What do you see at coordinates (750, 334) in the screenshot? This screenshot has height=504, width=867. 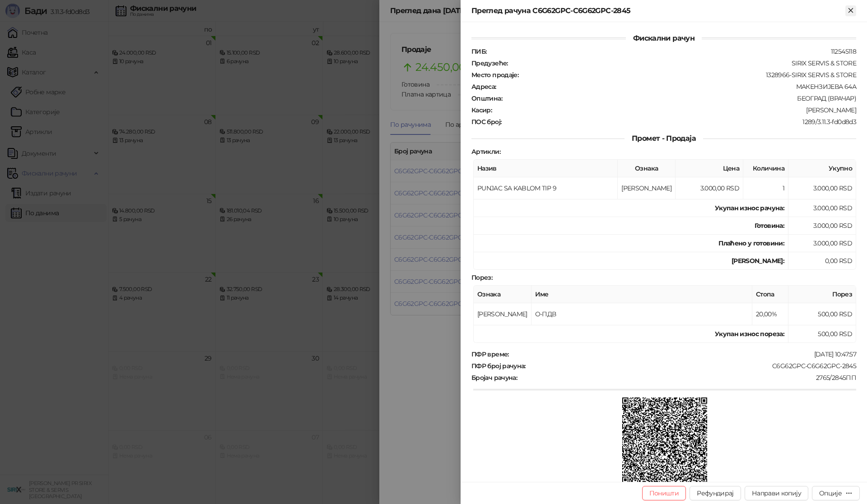 I see `strong: Укупан износ пореза:` at bounding box center [750, 334].